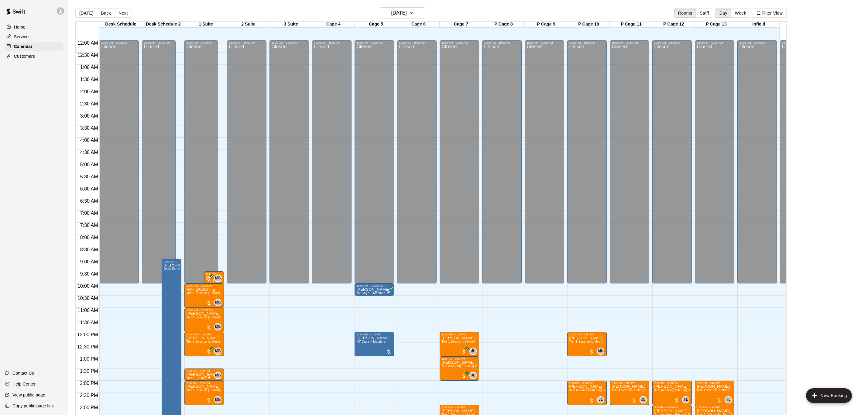  Describe the element at coordinates (673, 24) in the screenshot. I see `div: P Cage 12` at that location.